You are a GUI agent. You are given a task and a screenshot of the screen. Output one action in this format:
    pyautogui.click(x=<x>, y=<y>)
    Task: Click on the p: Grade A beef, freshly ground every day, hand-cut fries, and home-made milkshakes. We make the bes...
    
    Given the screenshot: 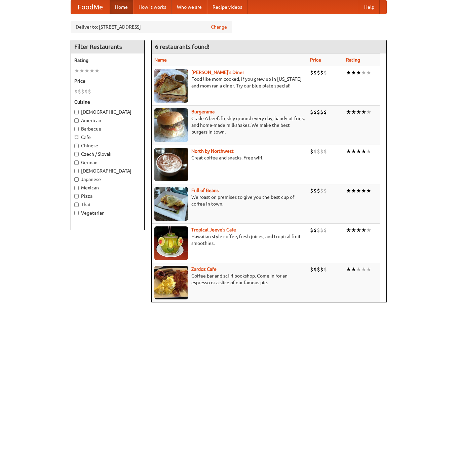 What is the action you would take?
    pyautogui.click(x=230, y=125)
    